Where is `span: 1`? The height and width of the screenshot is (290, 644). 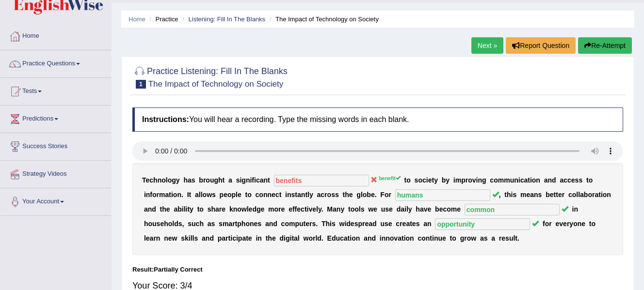 span: 1 is located at coordinates (141, 84).